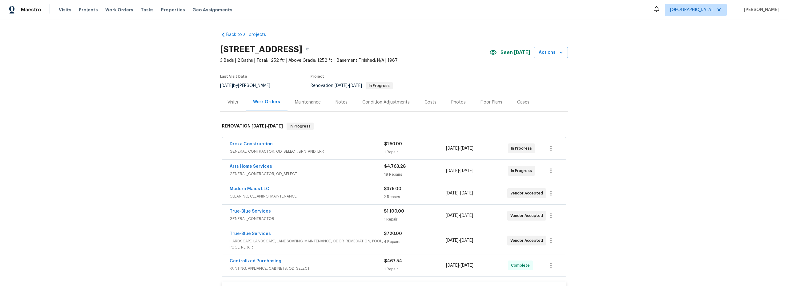 The width and height of the screenshot is (788, 286). I want to click on span: Project, so click(317, 77).